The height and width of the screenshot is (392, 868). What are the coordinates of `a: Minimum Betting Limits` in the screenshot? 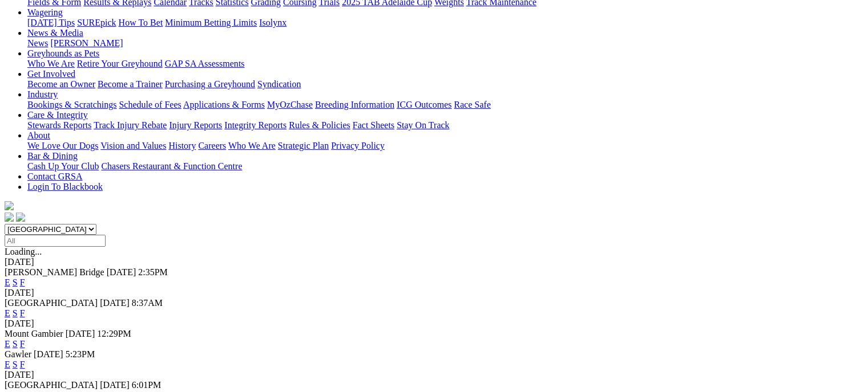 It's located at (210, 22).